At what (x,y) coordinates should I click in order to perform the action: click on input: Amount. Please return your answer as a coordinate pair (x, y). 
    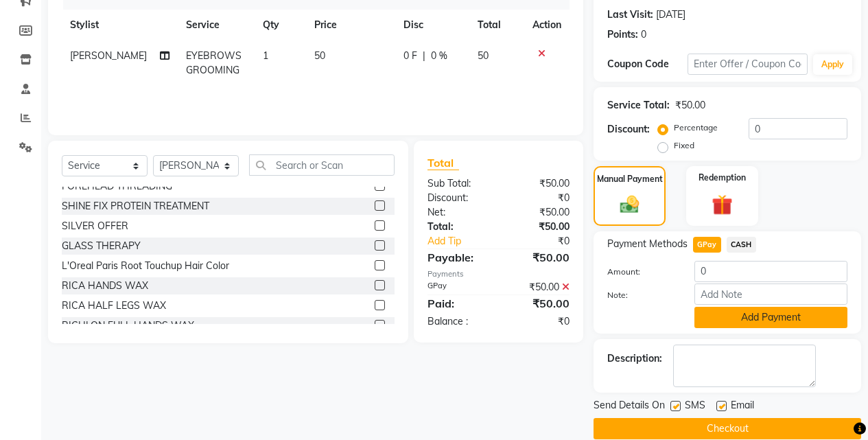
    Looking at the image, I should click on (770, 272).